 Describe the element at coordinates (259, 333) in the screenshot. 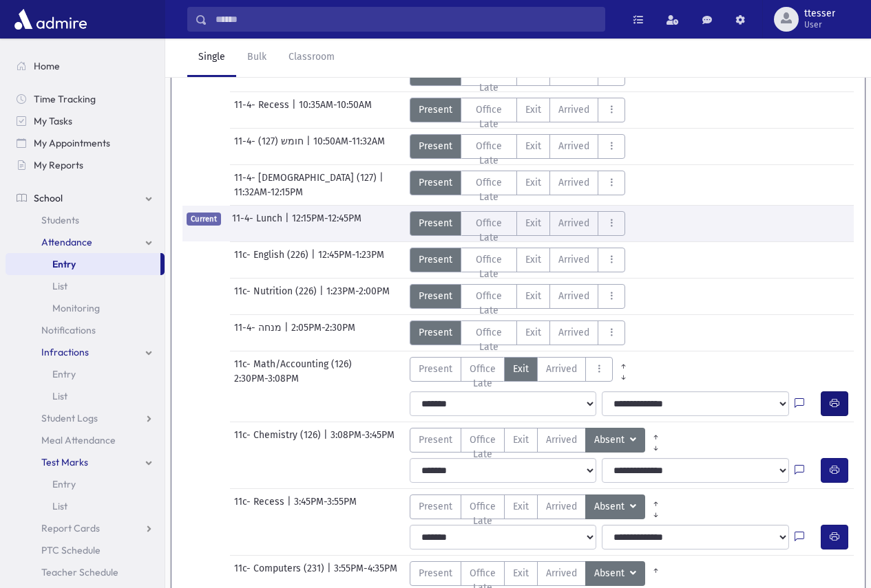

I see `span: 11-4- מנחה` at that location.